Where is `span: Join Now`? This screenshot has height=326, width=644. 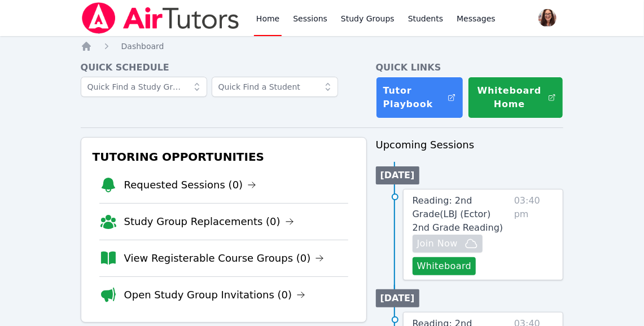 span: Join Now is located at coordinates (437, 244).